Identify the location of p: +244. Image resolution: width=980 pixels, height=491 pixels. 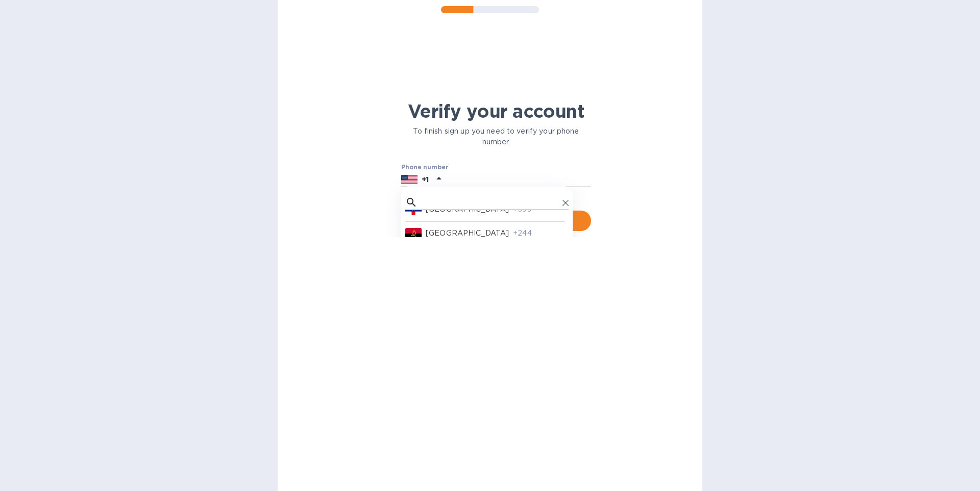
(539, 233).